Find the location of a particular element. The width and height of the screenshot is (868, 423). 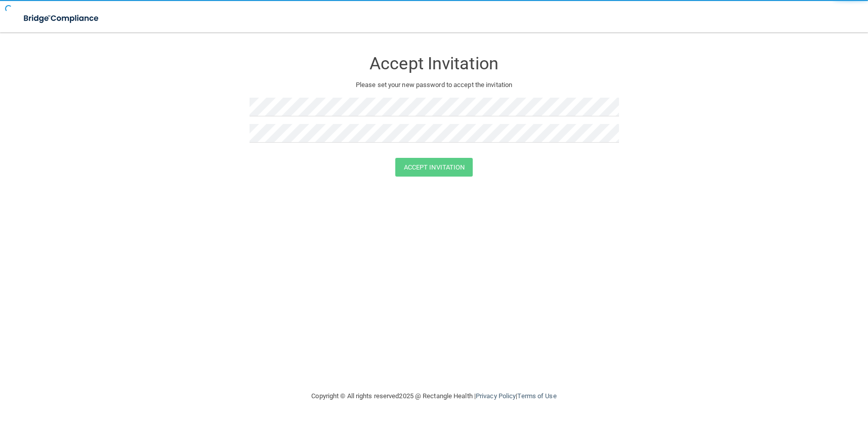

button: Accept Invitation is located at coordinates (434, 167).